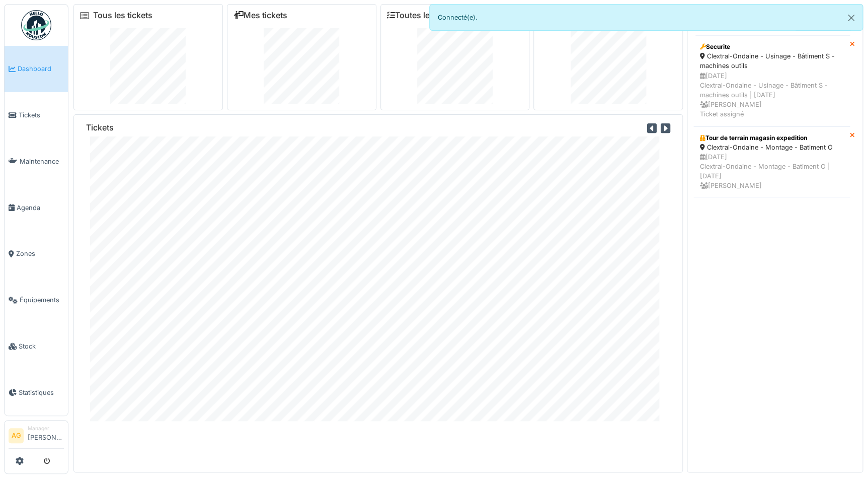 This screenshot has height=478, width=868. What do you see at coordinates (36, 69) in the screenshot?
I see `a: Dashboard` at bounding box center [36, 69].